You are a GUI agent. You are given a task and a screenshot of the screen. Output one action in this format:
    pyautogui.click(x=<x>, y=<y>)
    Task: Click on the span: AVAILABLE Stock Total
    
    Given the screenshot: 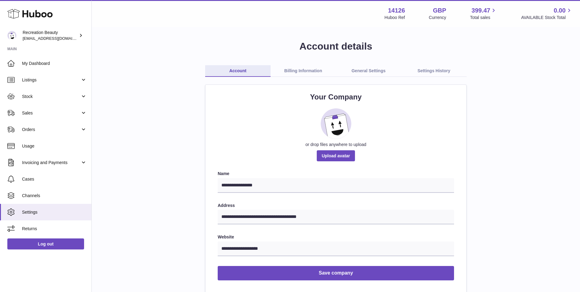 What is the action you would take?
    pyautogui.click(x=547, y=17)
    